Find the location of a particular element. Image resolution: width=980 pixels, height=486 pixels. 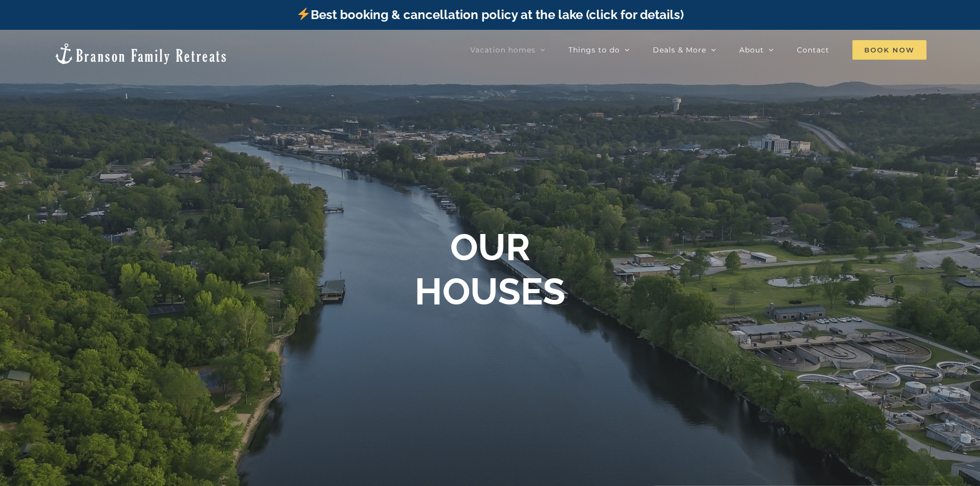

span: Deals & More is located at coordinates (679, 50).